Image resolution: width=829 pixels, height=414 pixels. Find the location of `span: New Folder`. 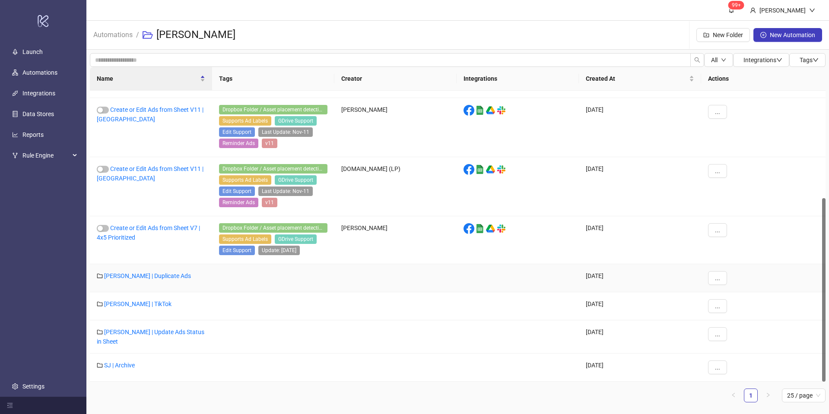

span: New Folder is located at coordinates (728, 35).